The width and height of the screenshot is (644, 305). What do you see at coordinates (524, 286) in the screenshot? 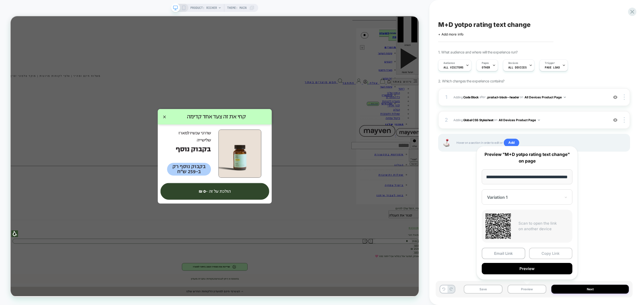
I see `a: RICHER` at bounding box center [524, 286].